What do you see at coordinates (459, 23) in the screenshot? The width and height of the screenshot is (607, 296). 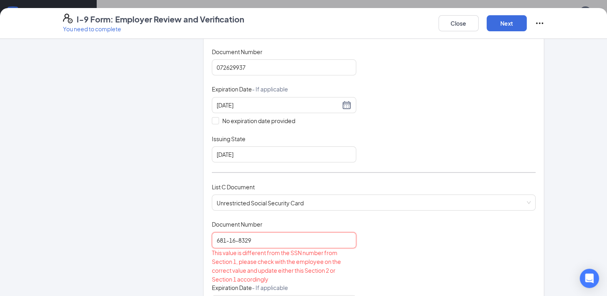 I see `button: Close` at bounding box center [459, 23].